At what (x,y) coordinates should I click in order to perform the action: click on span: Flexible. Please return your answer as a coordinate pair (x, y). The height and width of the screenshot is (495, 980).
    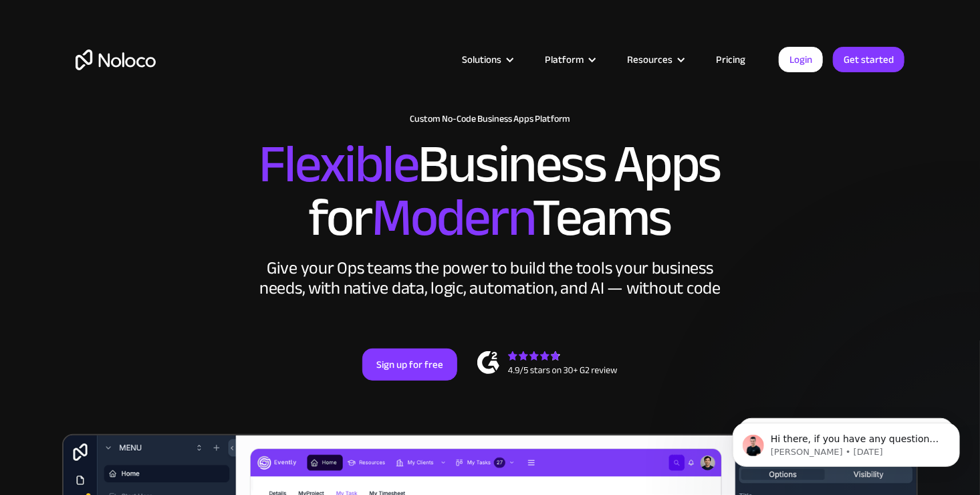
    Looking at the image, I should click on (339, 164).